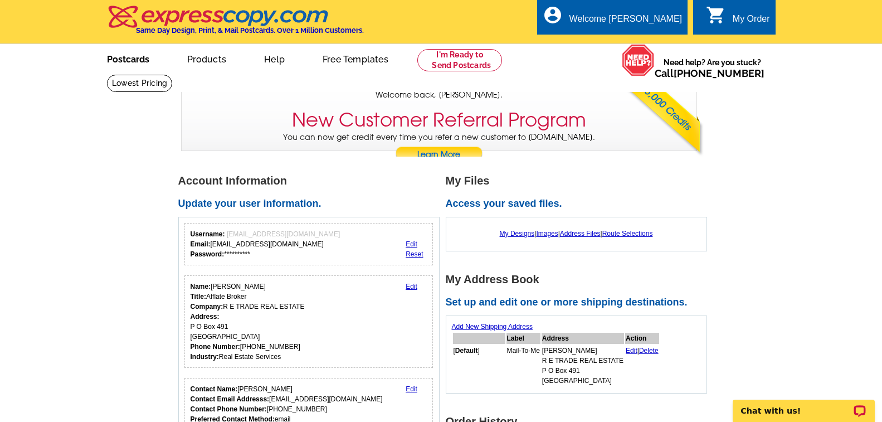  What do you see at coordinates (583, 338) in the screenshot?
I see `th: Address` at bounding box center [583, 338].